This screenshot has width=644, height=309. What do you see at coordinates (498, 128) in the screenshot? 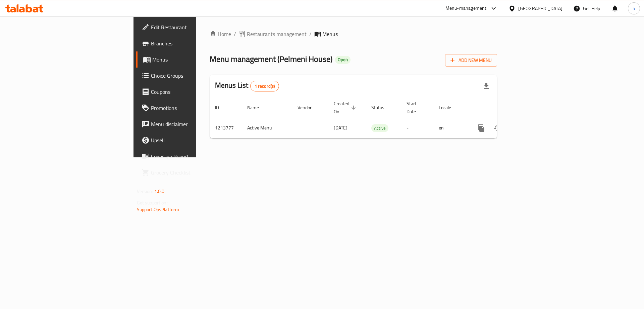
I see `button: Change Status` at bounding box center [498, 128].